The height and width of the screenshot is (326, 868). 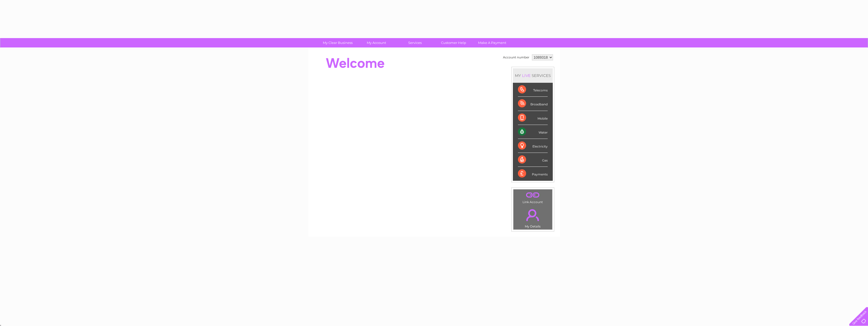 What do you see at coordinates (533, 146) in the screenshot?
I see `div: Electricity` at bounding box center [533, 146].